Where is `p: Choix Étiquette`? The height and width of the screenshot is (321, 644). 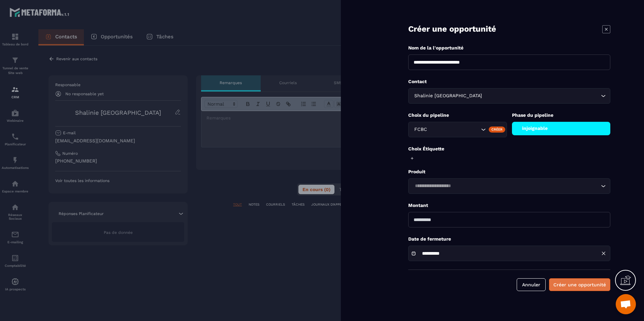
p: Choix Étiquette is located at coordinates (509, 148).